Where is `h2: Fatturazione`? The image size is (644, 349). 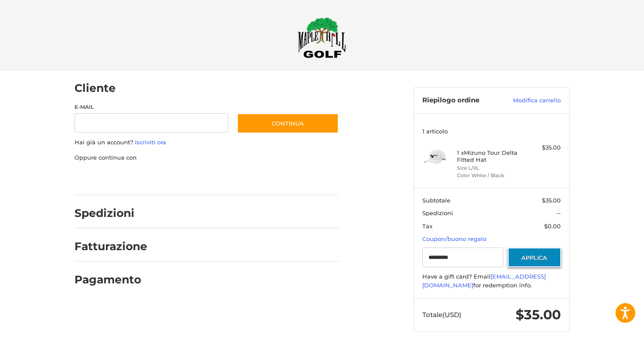 h2: Fatturazione is located at coordinates (111, 246).